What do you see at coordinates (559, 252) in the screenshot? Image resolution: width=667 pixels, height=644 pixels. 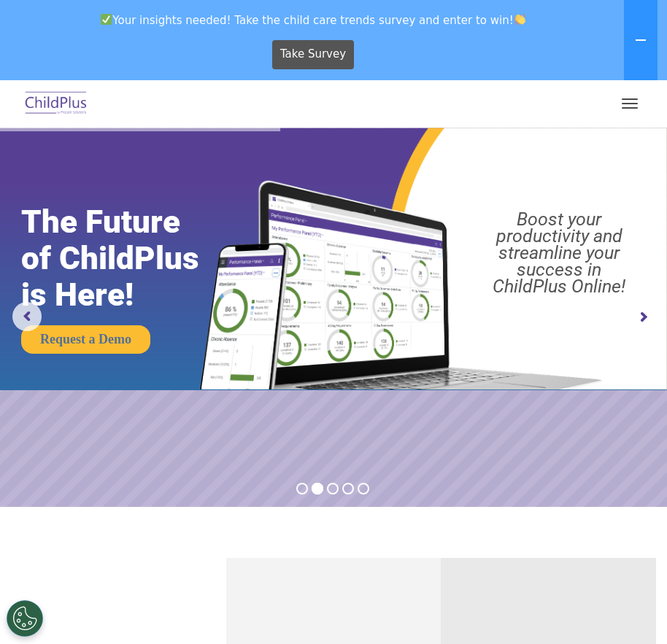 I see `rs-layer: Boost your productivity and streamline your success in ChildPlus Online!` at bounding box center [559, 252].